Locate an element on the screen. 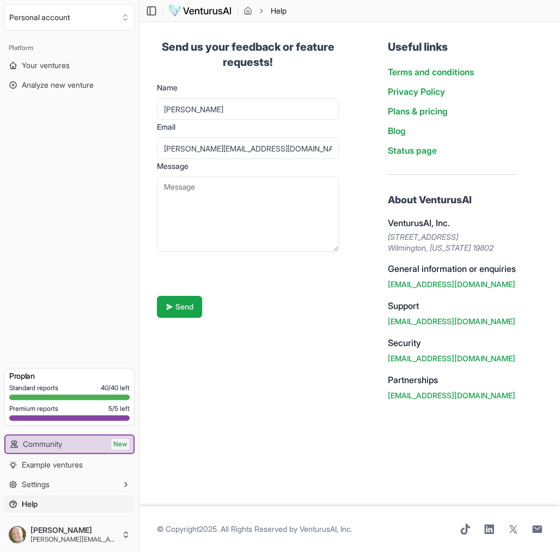  span: Settings is located at coordinates (35, 484).